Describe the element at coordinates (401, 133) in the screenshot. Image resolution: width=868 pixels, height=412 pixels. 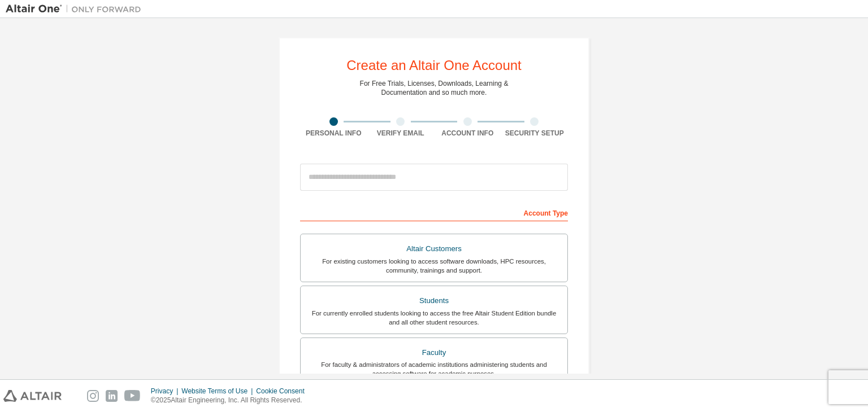
I see `div: Verify Email` at that location.